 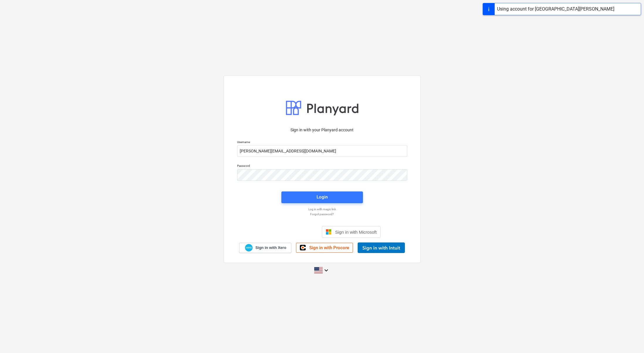 What do you see at coordinates (326, 270) in the screenshot?
I see `i: keyboard_arrow_down` at bounding box center [326, 270].